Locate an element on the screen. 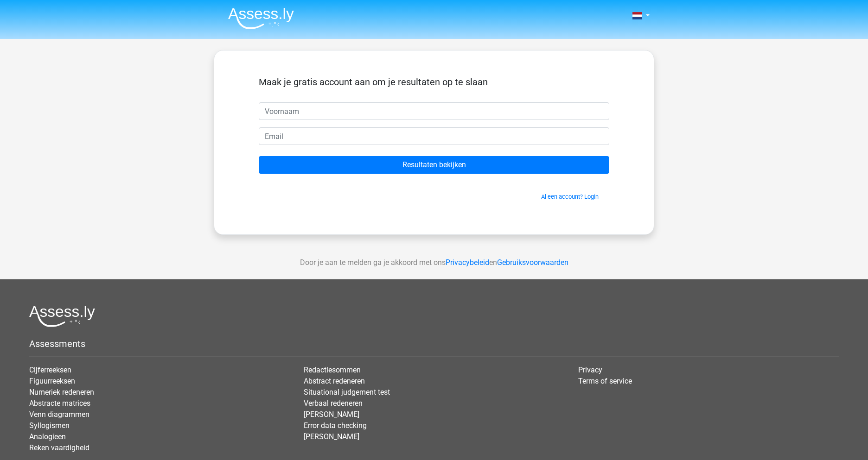 Image resolution: width=868 pixels, height=460 pixels. a: Reken vaardigheid is located at coordinates (59, 448).